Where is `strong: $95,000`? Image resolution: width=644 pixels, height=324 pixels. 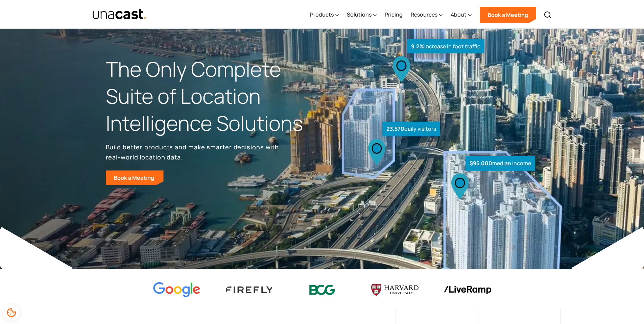
strong: $95,000 is located at coordinates (480, 163).